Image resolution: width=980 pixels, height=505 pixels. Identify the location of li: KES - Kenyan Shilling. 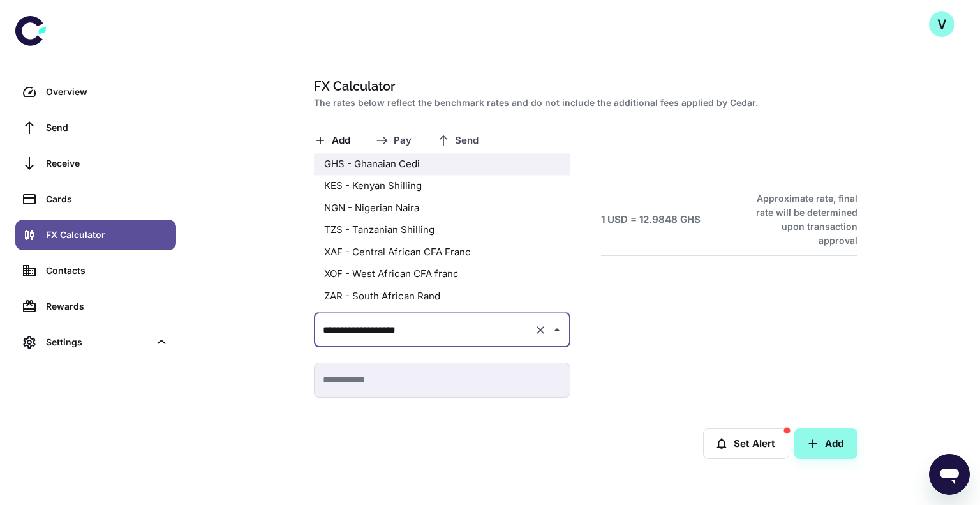
(442, 186).